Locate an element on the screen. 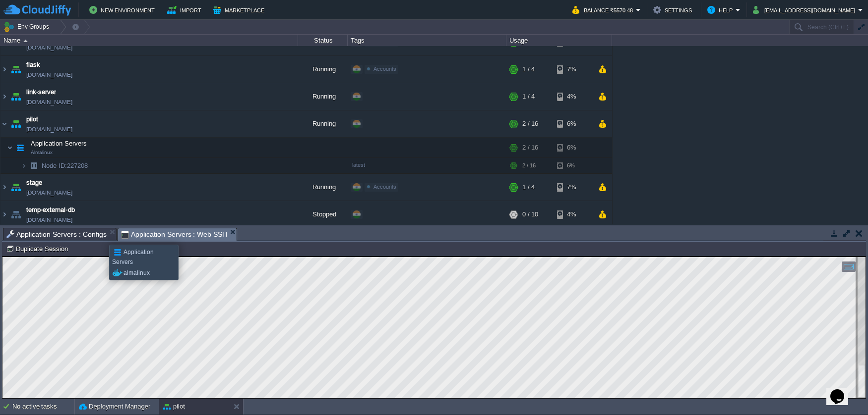  button: Help is located at coordinates (721, 10).